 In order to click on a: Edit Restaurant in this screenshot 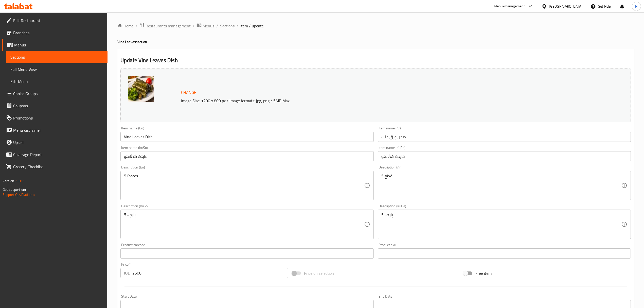, I will do `click(55, 20)`.